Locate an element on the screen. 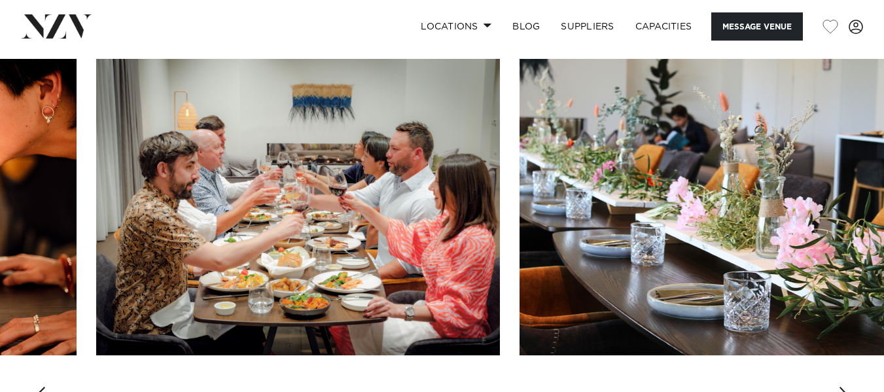 The height and width of the screenshot is (392, 884). a: BLOG is located at coordinates (526, 26).